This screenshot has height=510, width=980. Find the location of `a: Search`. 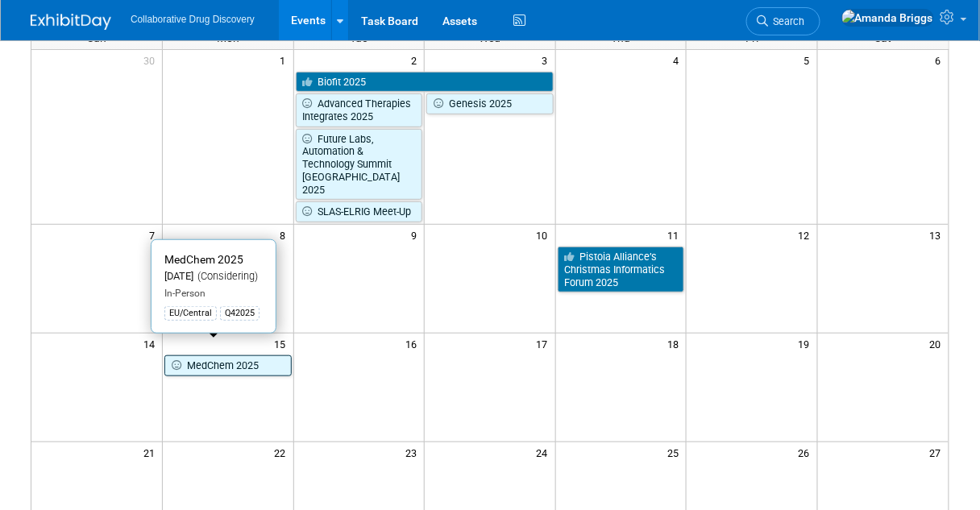

a: Search is located at coordinates (784, 21).